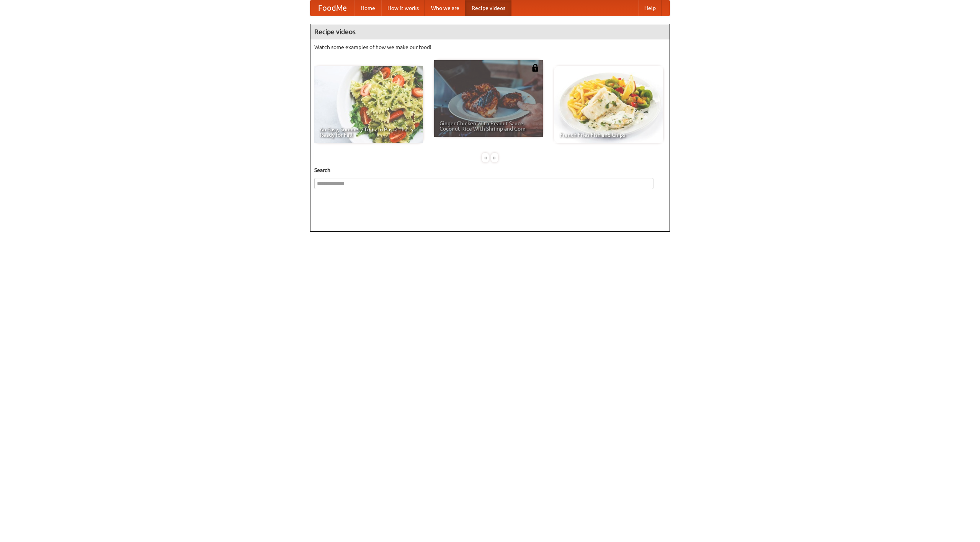 The height and width of the screenshot is (542, 980). Describe the element at coordinates (490, 47) in the screenshot. I see `p: Watch some examples of how we make our food!` at that location.